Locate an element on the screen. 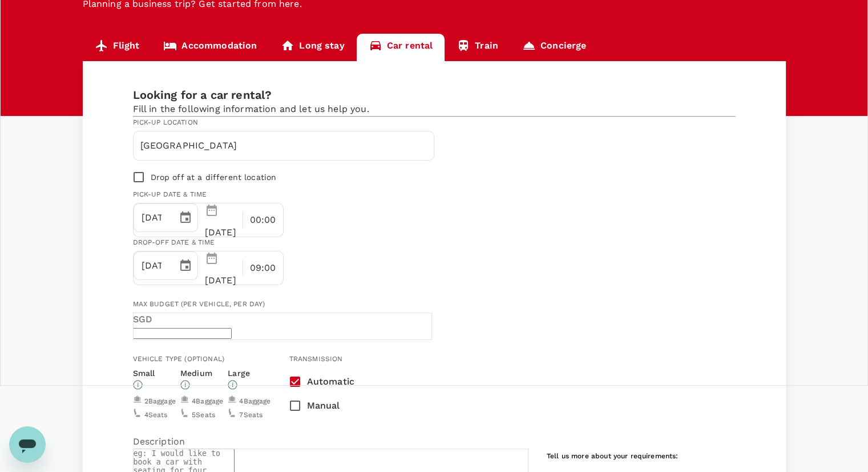  p: Automatic is located at coordinates (331, 382).